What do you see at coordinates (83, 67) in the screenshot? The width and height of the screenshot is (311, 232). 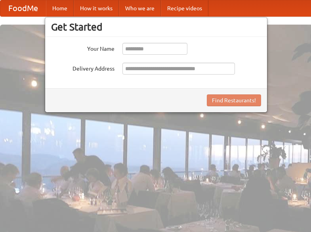 I see `label: Delivery Address` at bounding box center [83, 67].